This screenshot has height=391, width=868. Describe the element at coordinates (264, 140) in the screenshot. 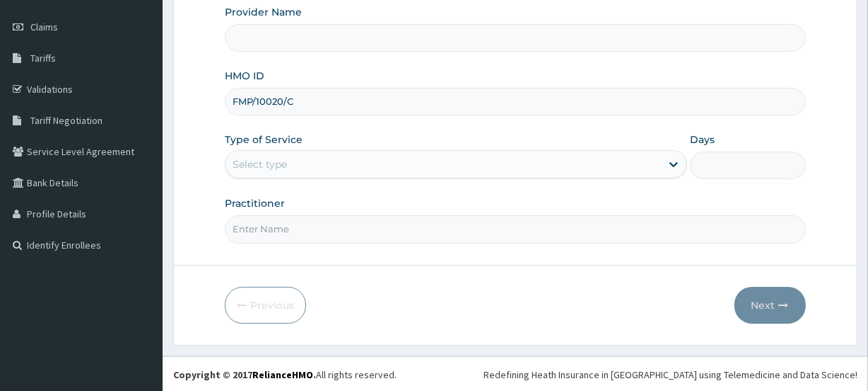

I see `label: Type of Service` at that location.